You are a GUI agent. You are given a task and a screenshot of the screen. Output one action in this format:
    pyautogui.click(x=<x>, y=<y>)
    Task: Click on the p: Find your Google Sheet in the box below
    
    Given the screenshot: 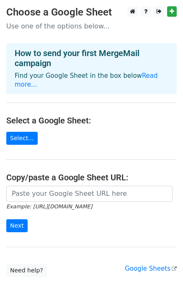 What is the action you would take?
    pyautogui.click(x=91, y=80)
    